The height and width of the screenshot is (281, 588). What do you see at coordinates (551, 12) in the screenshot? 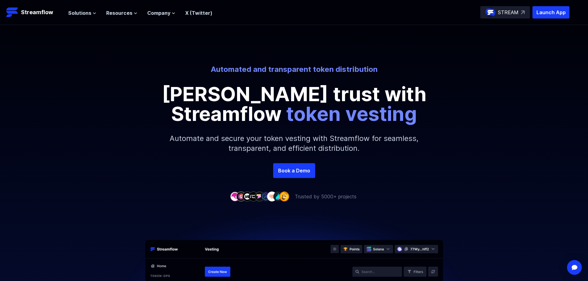
I see `a: Launch App` at bounding box center [551, 12].